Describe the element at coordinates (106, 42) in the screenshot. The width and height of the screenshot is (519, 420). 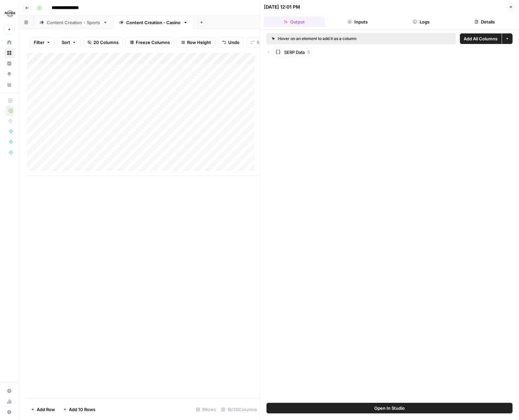
I see `span: 20 Columns` at that location.